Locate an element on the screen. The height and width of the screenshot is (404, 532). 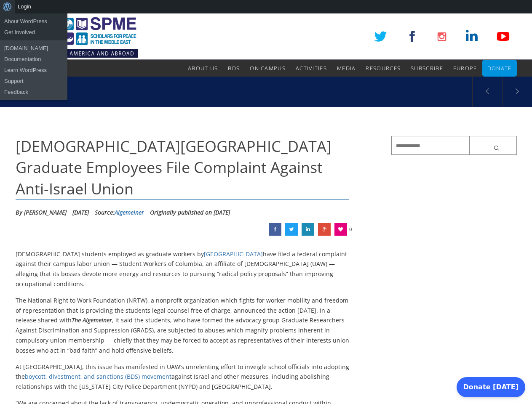
span: 0 is located at coordinates (350, 229).